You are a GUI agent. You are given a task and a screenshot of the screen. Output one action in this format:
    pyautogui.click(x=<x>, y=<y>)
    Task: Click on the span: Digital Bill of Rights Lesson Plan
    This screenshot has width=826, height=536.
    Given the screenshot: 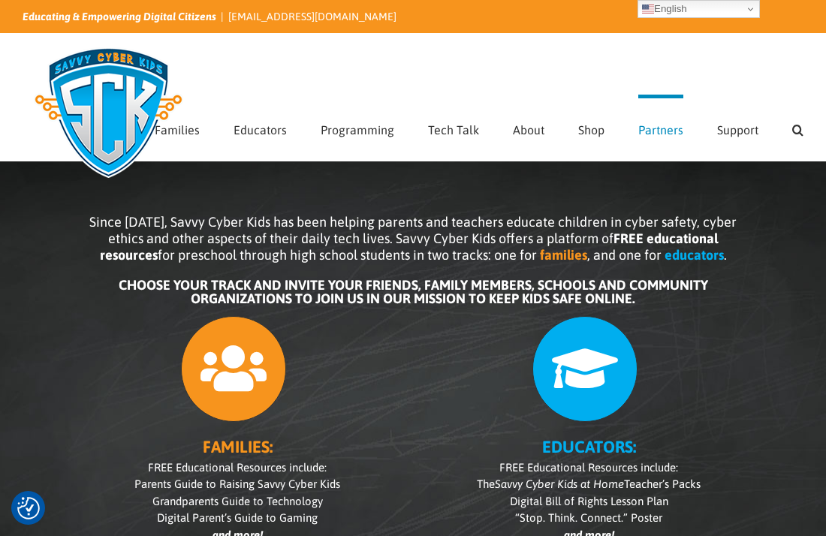 What is the action you would take?
    pyautogui.click(x=589, y=501)
    